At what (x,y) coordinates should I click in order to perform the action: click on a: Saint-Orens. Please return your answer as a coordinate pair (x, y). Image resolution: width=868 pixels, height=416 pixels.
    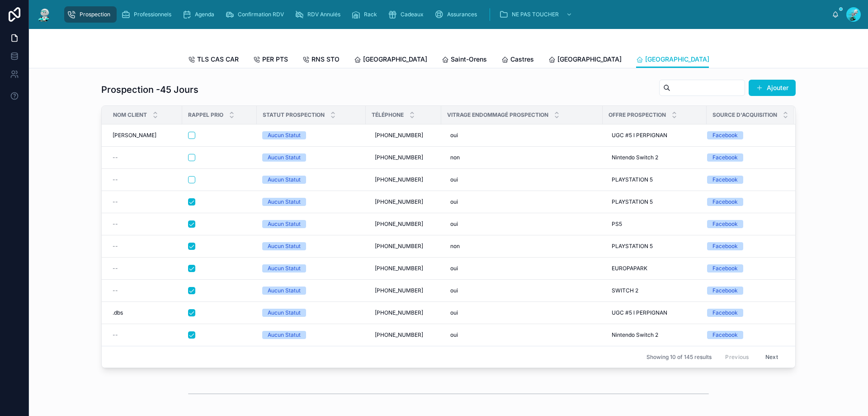
    Looking at the image, I should click on (464, 60).